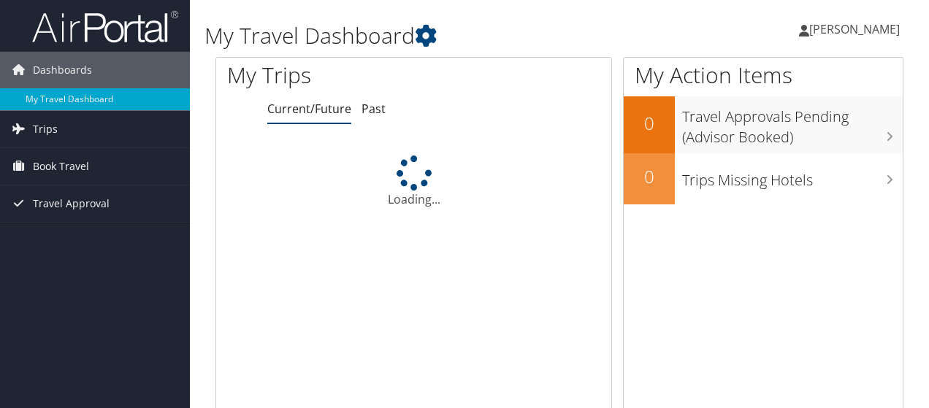 The image size is (929, 408). I want to click on h1: My Travel Dashboard, so click(441, 36).